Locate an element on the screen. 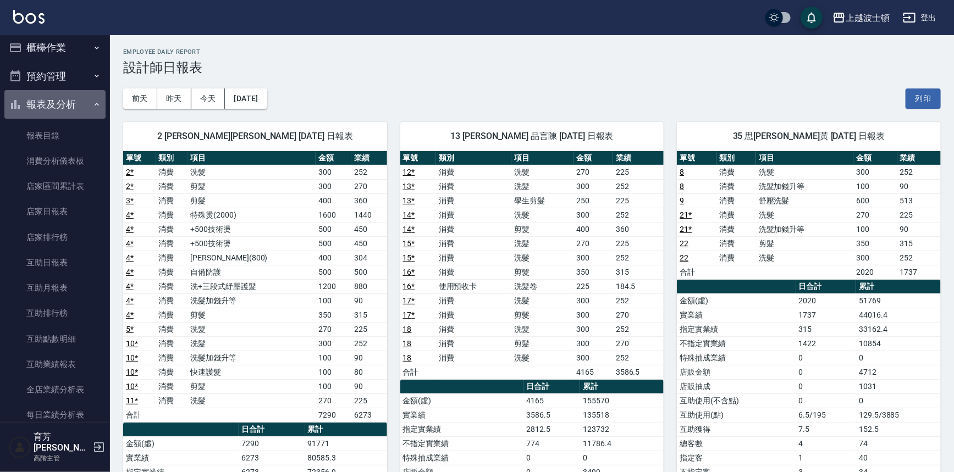 This screenshot has height=472, width=954. td: 6.5/195 is located at coordinates (826, 415).